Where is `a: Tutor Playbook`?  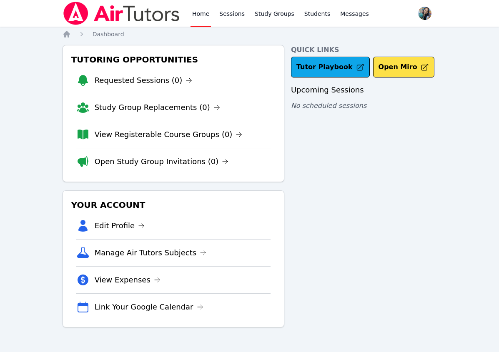
a: Tutor Playbook is located at coordinates (330, 67).